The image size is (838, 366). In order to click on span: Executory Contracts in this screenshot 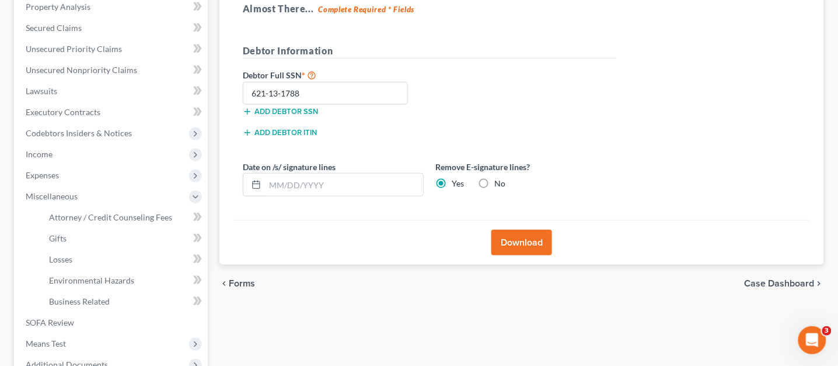, I will do `click(63, 112)`.